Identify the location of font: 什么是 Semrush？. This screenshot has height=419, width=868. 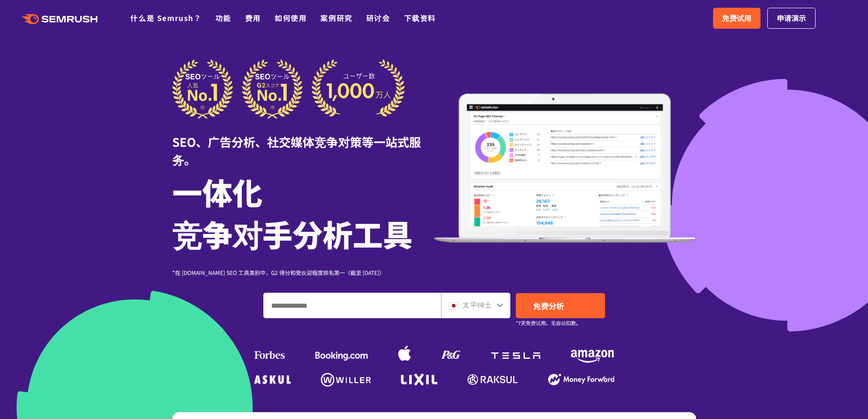
(166, 18).